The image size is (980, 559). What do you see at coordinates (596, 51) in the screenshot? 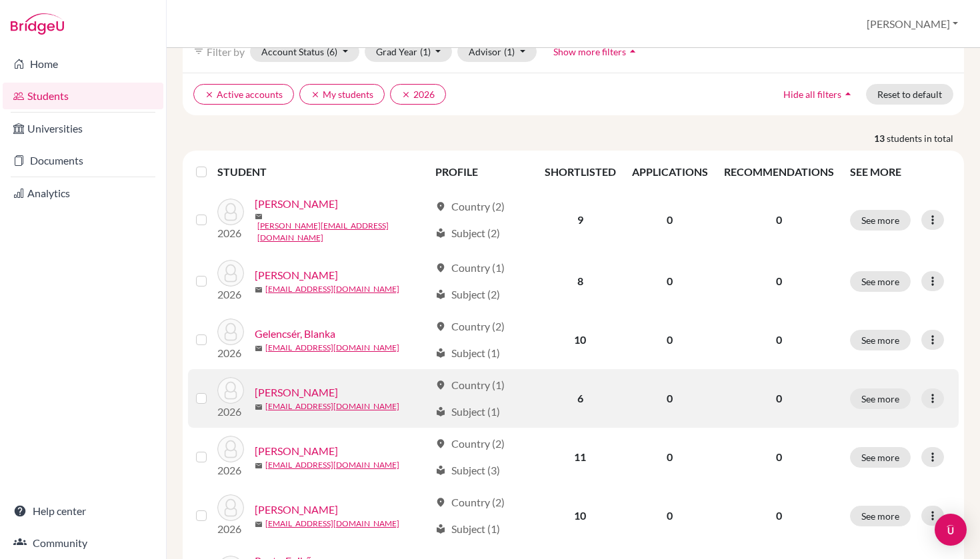
I see `button: Show more filtersarrow_drop_up` at bounding box center [596, 51].